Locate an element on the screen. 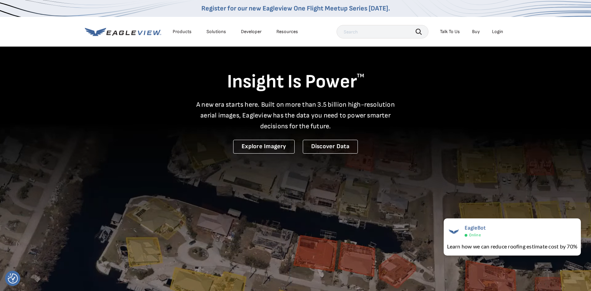 The image size is (591, 291). div: Talk To Us is located at coordinates (450, 32).